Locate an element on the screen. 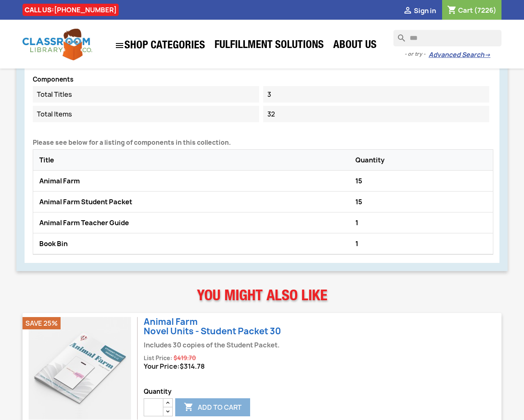 The image size is (524, 420). p: Components is located at coordinates (262, 80).